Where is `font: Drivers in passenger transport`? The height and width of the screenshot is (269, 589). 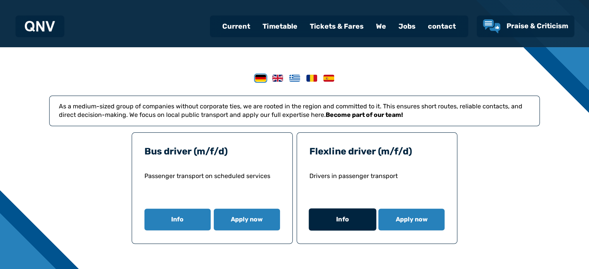 font: Drivers in passenger transport is located at coordinates (354, 176).